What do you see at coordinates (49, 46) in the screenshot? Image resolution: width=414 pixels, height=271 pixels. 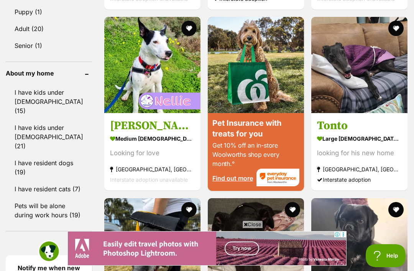 I see `a: Senior (1)` at bounding box center [49, 46].